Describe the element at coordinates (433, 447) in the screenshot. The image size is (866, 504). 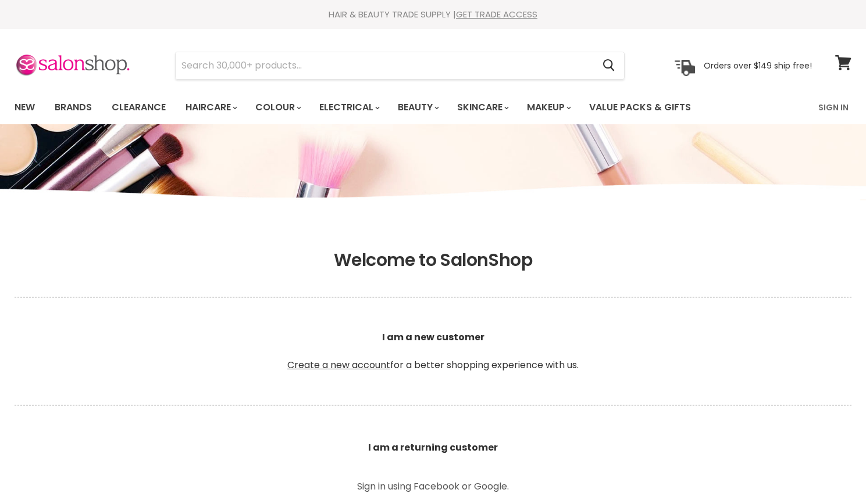
I see `b: I am a returning customer` at that location.